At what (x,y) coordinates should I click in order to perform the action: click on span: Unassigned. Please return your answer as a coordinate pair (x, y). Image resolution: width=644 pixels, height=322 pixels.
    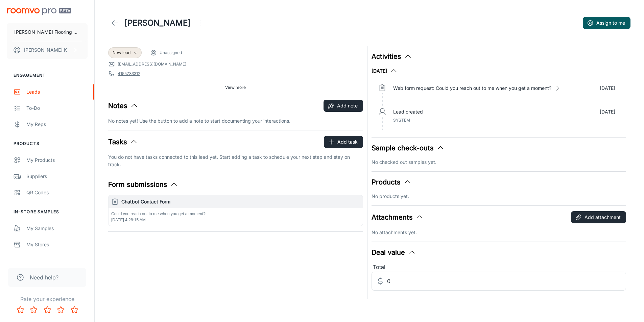
    Looking at the image, I should click on (171, 53).